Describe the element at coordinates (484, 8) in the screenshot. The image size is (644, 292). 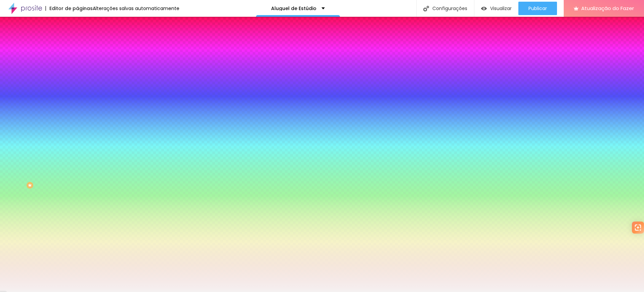
I see `img: view-1.svg` at that location.